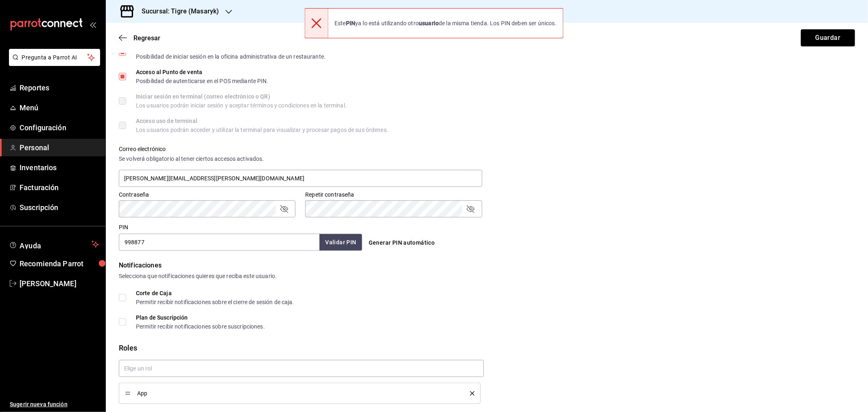  I want to click on div: Este ya lo está utilizando otro de la misma tienda. Los PIN deben ser únicos., so click(446, 23).